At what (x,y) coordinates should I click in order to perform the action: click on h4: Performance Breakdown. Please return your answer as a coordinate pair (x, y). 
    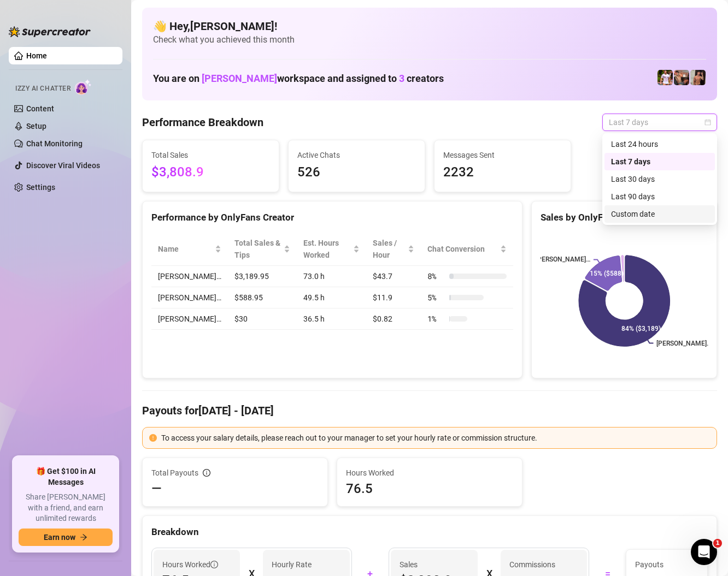
    Looking at the image, I should click on (203, 123).